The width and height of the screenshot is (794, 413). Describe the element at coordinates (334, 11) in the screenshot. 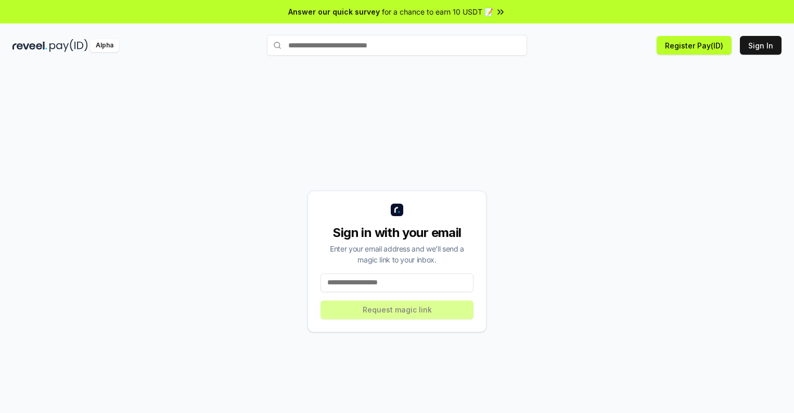

I see `span: Answer our quick survey` at that location.